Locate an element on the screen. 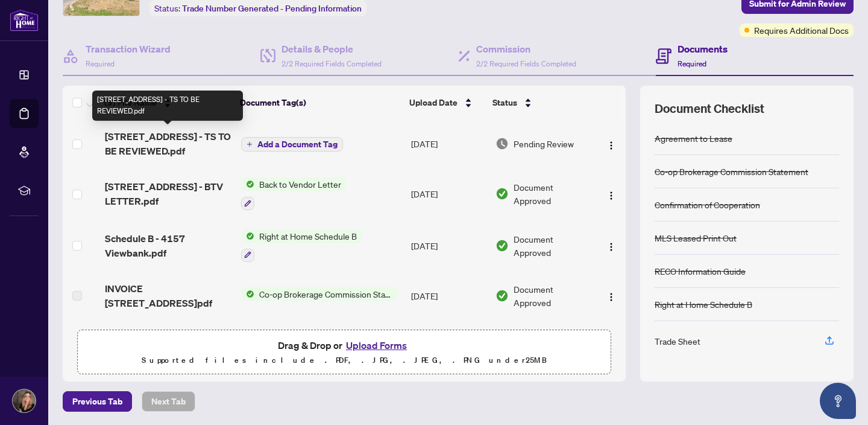  span: Requires Additional Docs is located at coordinates (801, 30).